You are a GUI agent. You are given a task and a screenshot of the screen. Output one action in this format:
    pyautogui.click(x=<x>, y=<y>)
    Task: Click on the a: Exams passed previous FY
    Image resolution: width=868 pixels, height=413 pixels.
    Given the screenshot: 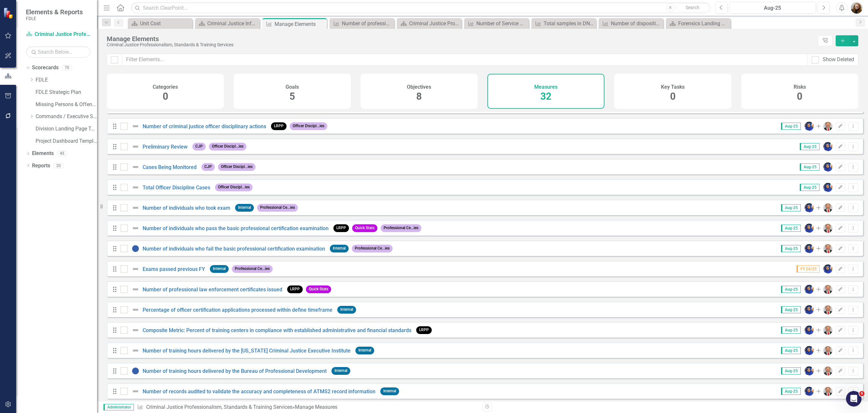 What is the action you would take?
    pyautogui.click(x=174, y=269)
    